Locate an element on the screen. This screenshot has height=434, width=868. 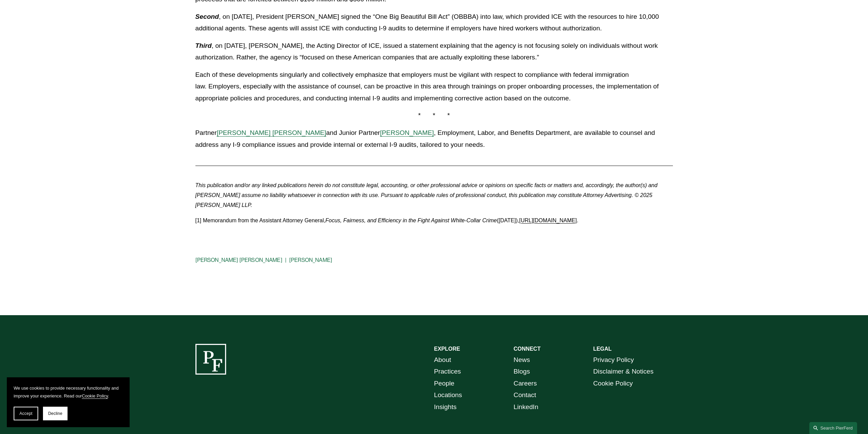
a: Careers is located at coordinates (526, 383).